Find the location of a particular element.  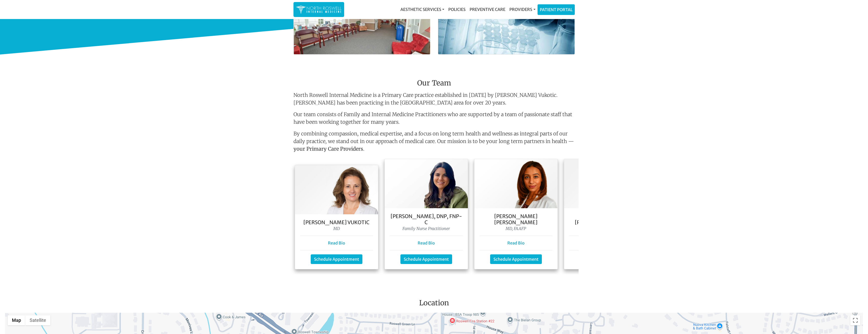

a: Providers is located at coordinates (522, 9).